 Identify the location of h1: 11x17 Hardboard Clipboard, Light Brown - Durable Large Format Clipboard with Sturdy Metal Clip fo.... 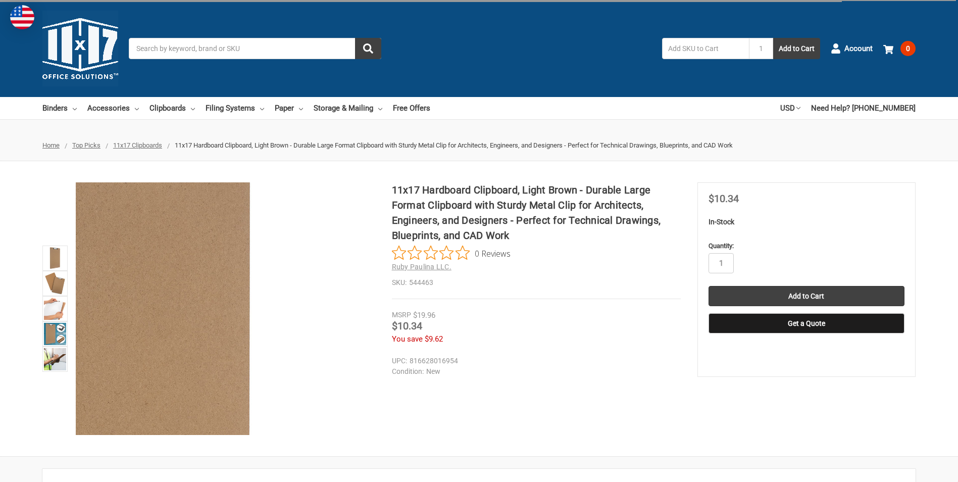
(537, 213).